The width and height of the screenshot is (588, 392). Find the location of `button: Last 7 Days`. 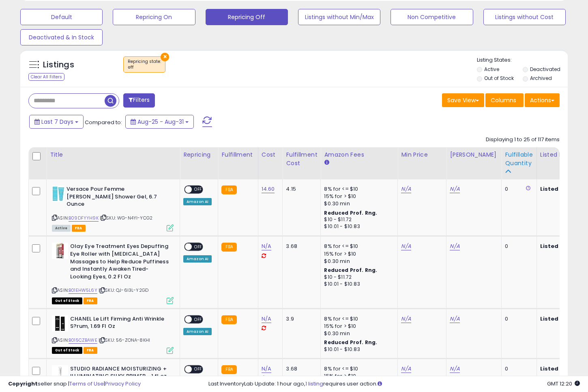

button: Last 7 Days is located at coordinates (56, 122).